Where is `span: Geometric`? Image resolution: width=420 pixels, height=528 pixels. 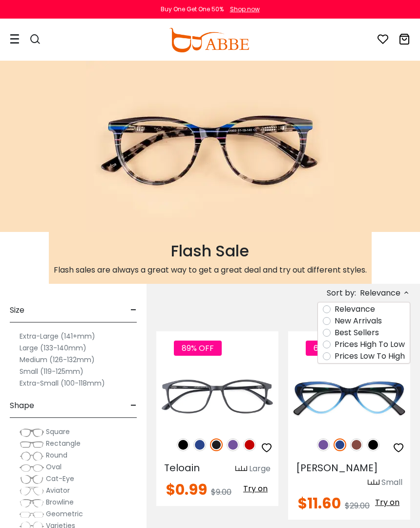
span: Geometric is located at coordinates (65, 513).